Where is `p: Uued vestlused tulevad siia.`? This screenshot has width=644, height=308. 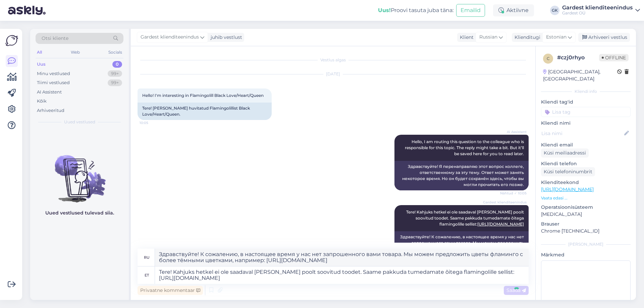
p: Uued vestlused tulevad siia. is located at coordinates (80, 213).